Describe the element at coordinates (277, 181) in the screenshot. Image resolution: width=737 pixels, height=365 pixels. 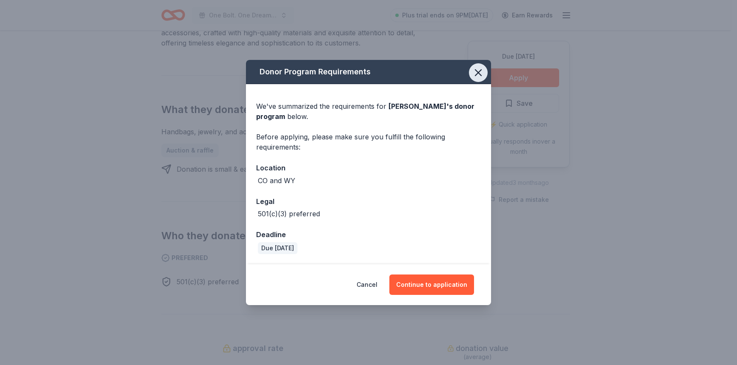
I see `div: CO and WY` at that location.